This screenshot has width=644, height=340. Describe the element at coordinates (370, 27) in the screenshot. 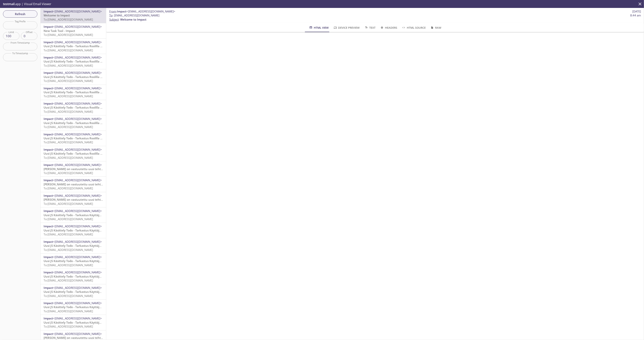

I see `span: Text` at that location.